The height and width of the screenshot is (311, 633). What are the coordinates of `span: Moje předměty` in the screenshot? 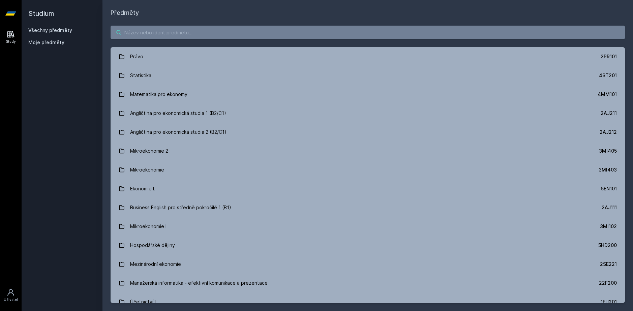 It's located at (46, 42).